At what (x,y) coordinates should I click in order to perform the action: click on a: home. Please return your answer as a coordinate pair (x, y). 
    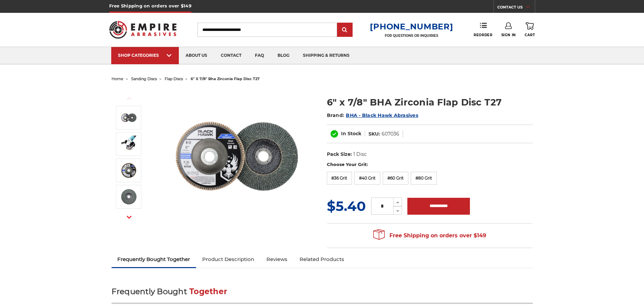
    Looking at the image, I should click on (117, 79).